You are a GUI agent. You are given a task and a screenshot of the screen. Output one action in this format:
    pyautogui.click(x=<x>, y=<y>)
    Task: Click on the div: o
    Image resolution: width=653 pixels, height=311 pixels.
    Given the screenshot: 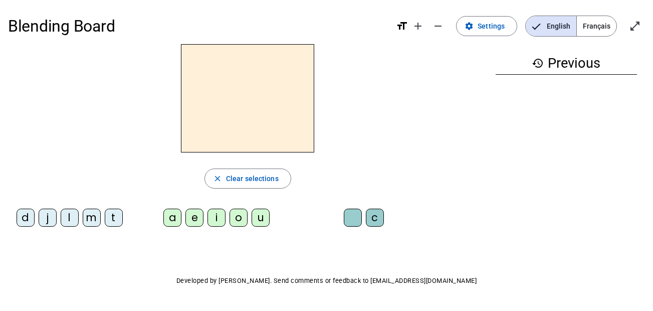 What is the action you would take?
    pyautogui.click(x=239, y=218)
    